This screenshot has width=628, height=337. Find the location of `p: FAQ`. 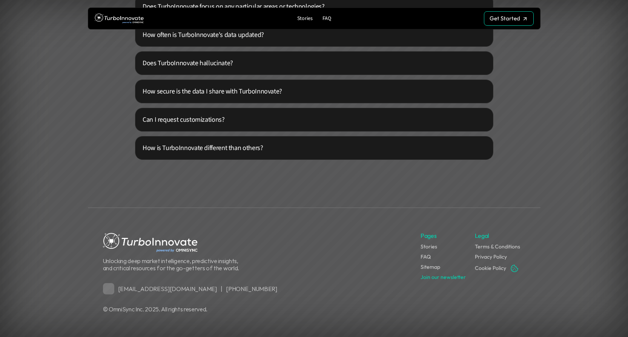

p: FAQ is located at coordinates (327, 18).